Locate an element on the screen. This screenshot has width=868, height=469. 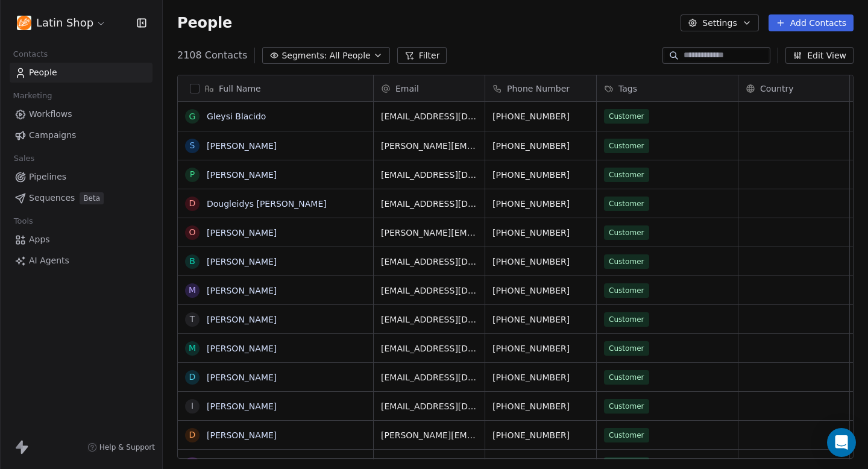
img: Untitled%20Project%20-%20logo%20original.png is located at coordinates (24, 23).